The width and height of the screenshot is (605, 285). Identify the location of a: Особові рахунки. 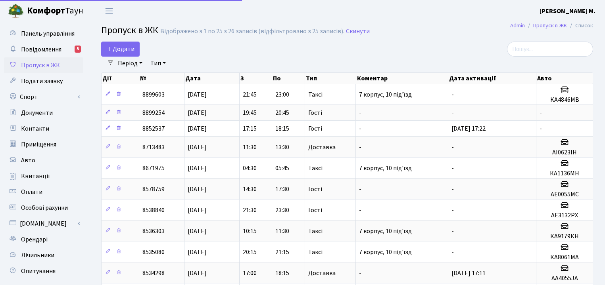
(44, 208).